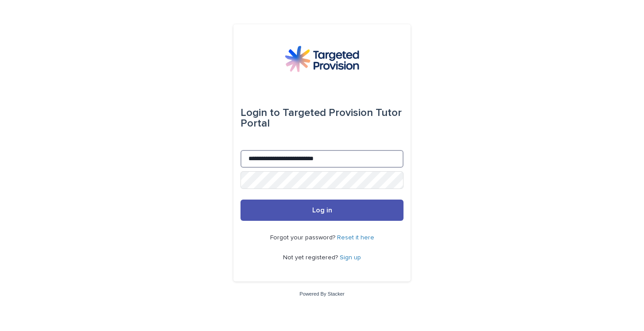  What do you see at coordinates (303, 237) in the screenshot?
I see `span: Forgot your password?` at bounding box center [303, 237].